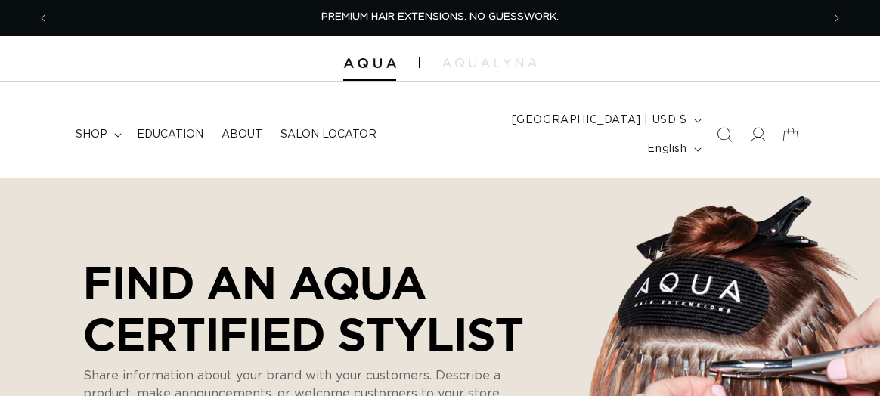  What do you see at coordinates (440, 17) in the screenshot?
I see `span: PREMIUM HAIR EXTENSIONS. NO GUESSWORK.` at bounding box center [440, 17].